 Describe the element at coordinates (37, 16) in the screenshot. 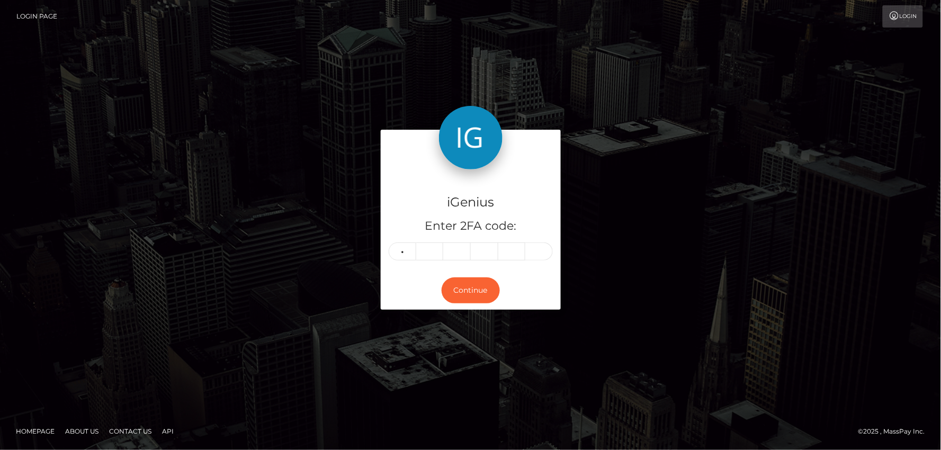

I see `a: Login Page` at that location.